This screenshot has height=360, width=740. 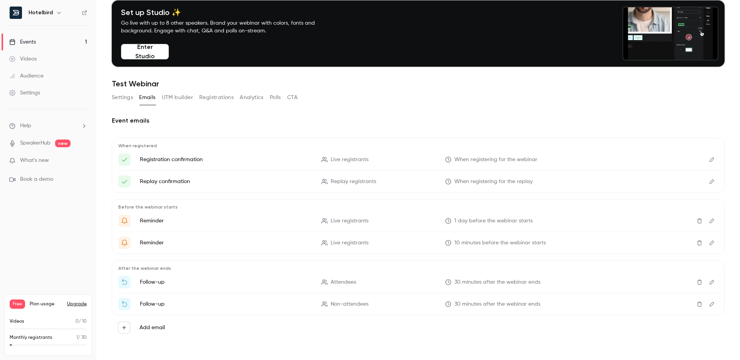 What do you see at coordinates (81, 322) in the screenshot?
I see `p: / 10` at bounding box center [81, 322].